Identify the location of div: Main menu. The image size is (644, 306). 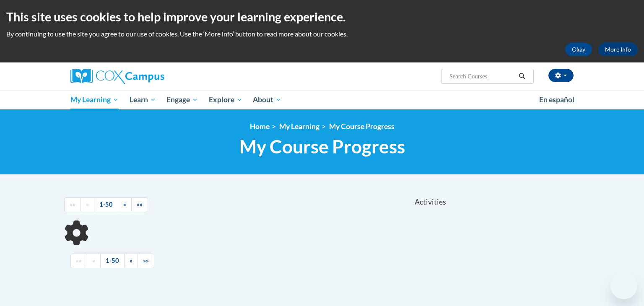
(322, 100).